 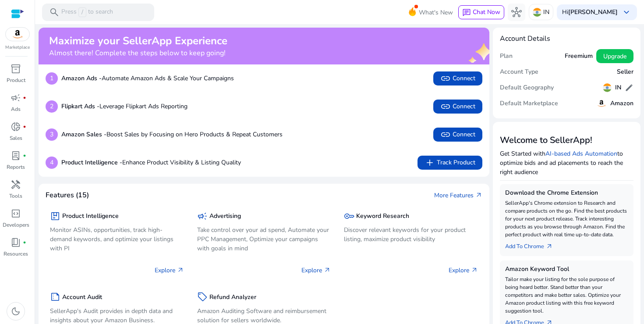 What do you see at coordinates (517, 12) in the screenshot?
I see `span: hub` at bounding box center [517, 12].